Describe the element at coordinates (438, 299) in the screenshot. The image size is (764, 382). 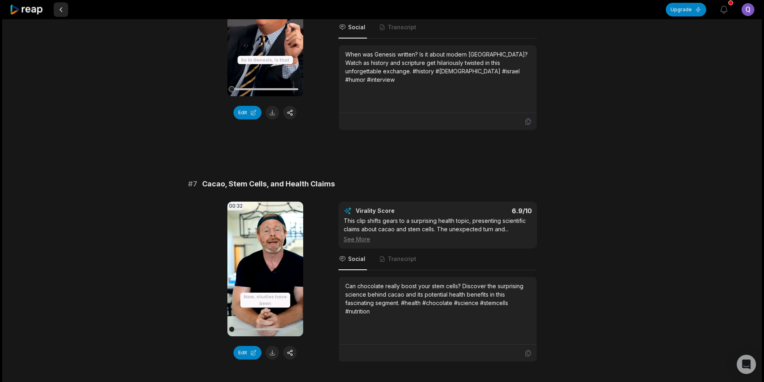
I see `div: Can chocolate really boost your stem cells? Discover the surprising science behind cacao and its ...` at that location.